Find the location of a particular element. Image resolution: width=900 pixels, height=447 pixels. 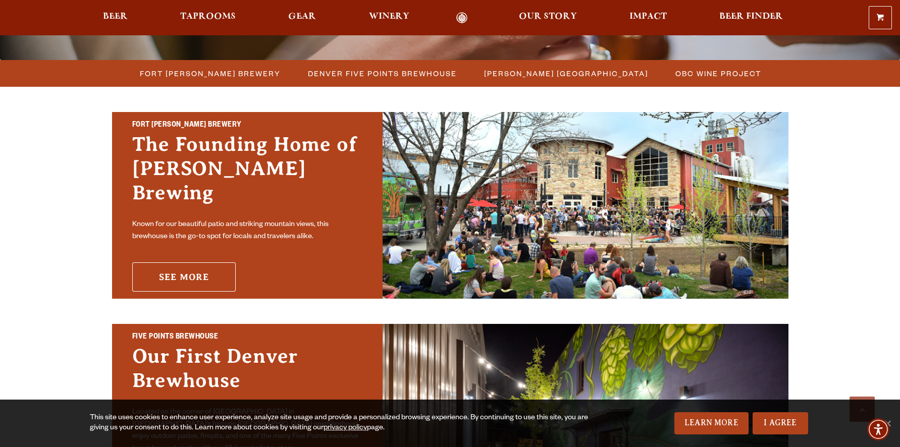

a: Winery is located at coordinates (389, 18).